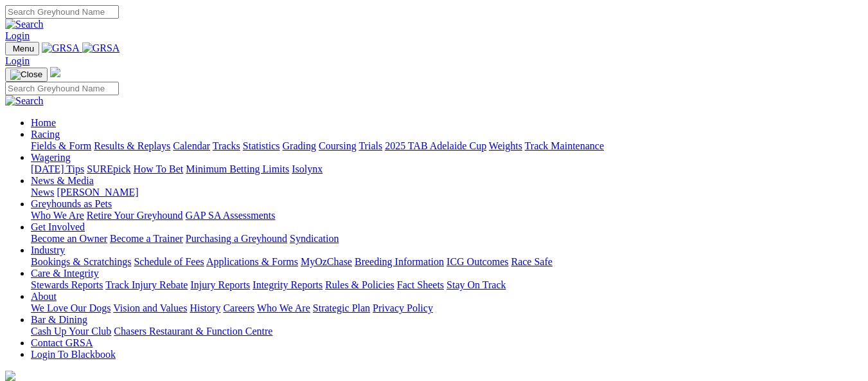 The image size is (868, 381). I want to click on a: We Love Our Dogs, so click(71, 307).